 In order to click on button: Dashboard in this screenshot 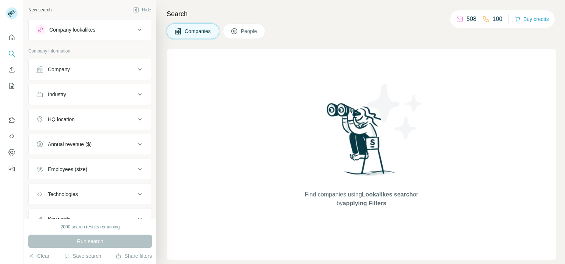, I will do `click(12, 153)`.